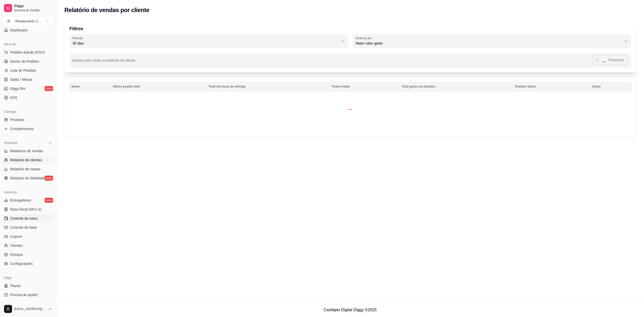 The width and height of the screenshot is (644, 317). What do you see at coordinates (28, 278) in the screenshot?
I see `div: Diggy` at bounding box center [28, 278].